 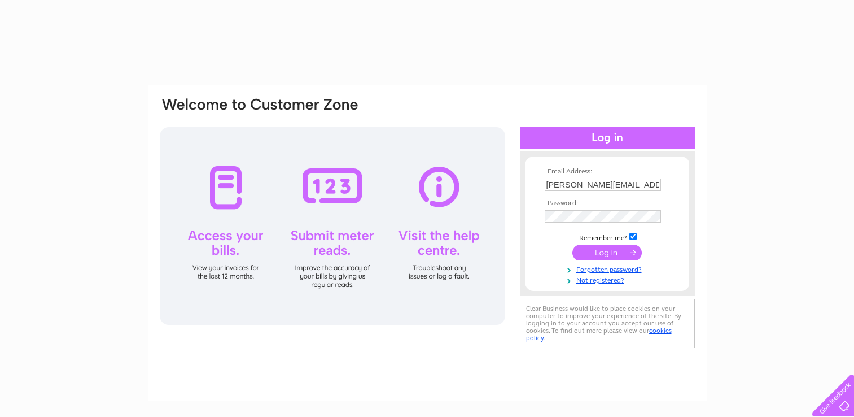 I want to click on input: Submit, so click(x=607, y=252).